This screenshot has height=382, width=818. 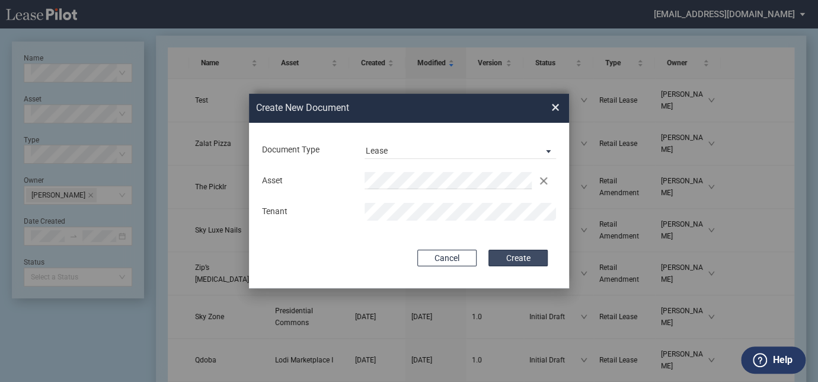 What do you see at coordinates (306, 212) in the screenshot?
I see `div: Tenant` at bounding box center [306, 212].